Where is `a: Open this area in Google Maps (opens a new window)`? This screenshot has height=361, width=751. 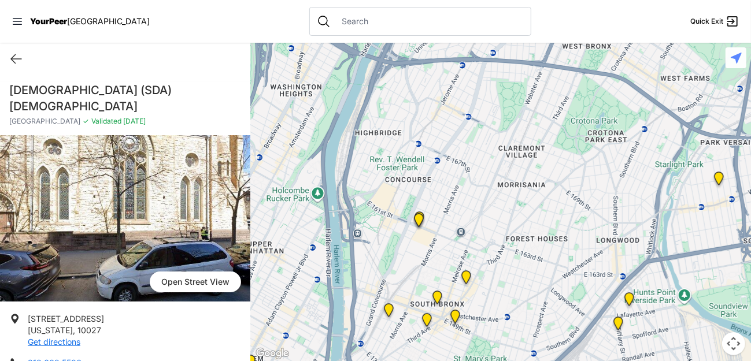
a: Open this area in Google Maps (opens a new window) is located at coordinates (272, 354).